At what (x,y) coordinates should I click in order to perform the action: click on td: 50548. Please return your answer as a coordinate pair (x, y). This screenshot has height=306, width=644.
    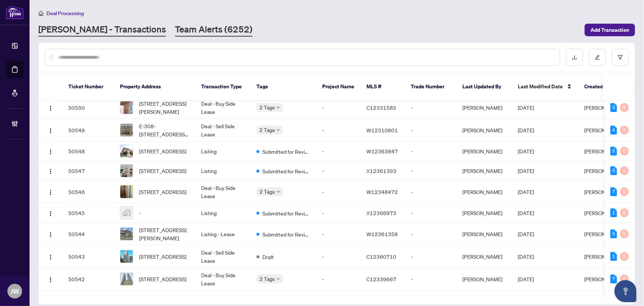
    Looking at the image, I should click on (88, 151).